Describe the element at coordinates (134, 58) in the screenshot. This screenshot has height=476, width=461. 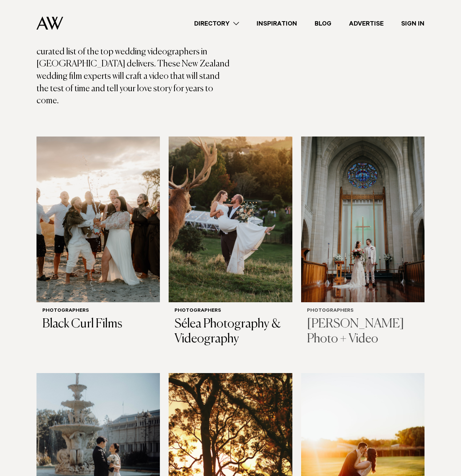
I see `p: Relive the greatest day ever with a wedding film for the ages. Whether you're leaning towards cin...` at that location.